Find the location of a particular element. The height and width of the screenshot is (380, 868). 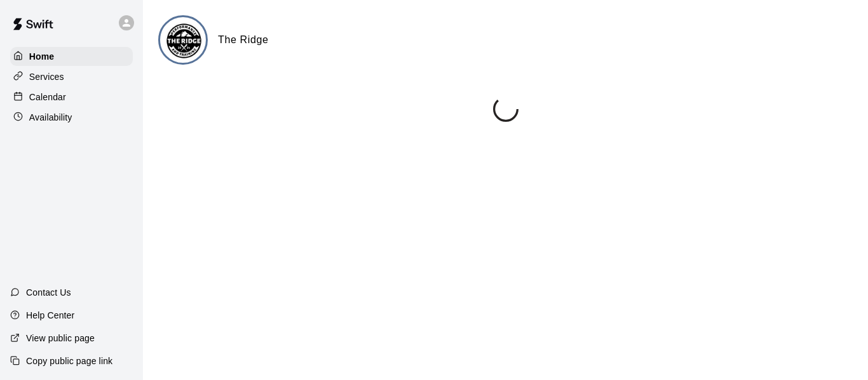

div: Services is located at coordinates (71, 76).